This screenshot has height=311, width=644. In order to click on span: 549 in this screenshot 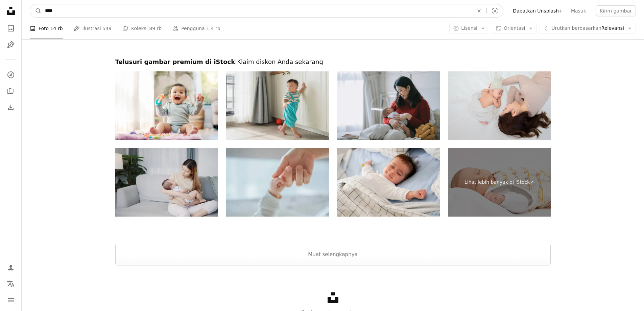, I will do `click(107, 28)`.